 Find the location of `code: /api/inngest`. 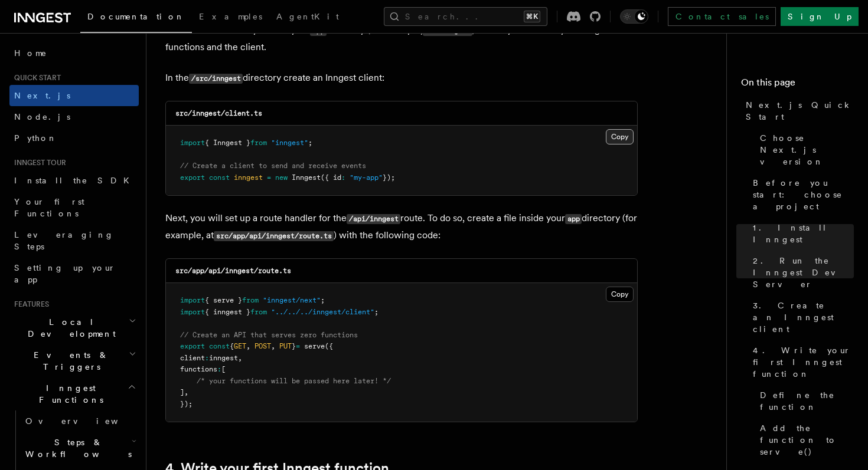

code: /api/inngest is located at coordinates (373, 219).